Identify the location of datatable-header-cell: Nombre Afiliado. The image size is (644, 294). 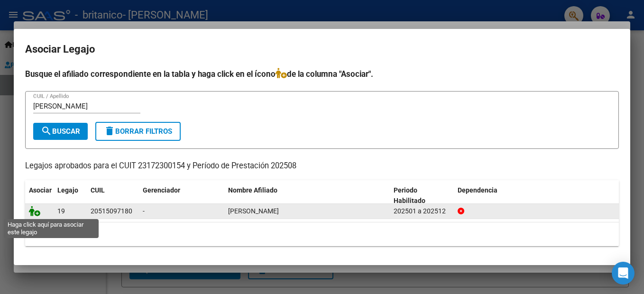
(307, 196).